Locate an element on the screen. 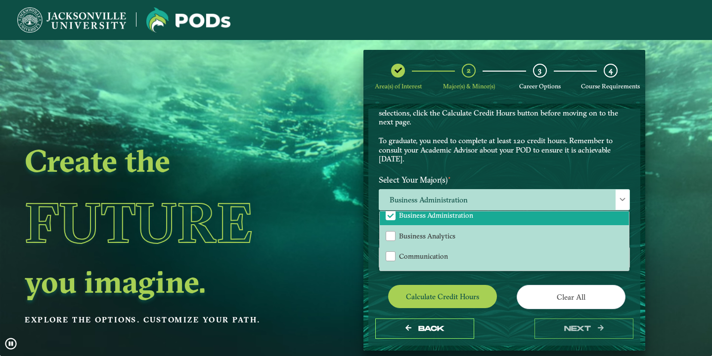 The image size is (712, 356). li: Communication is located at coordinates (504, 257).